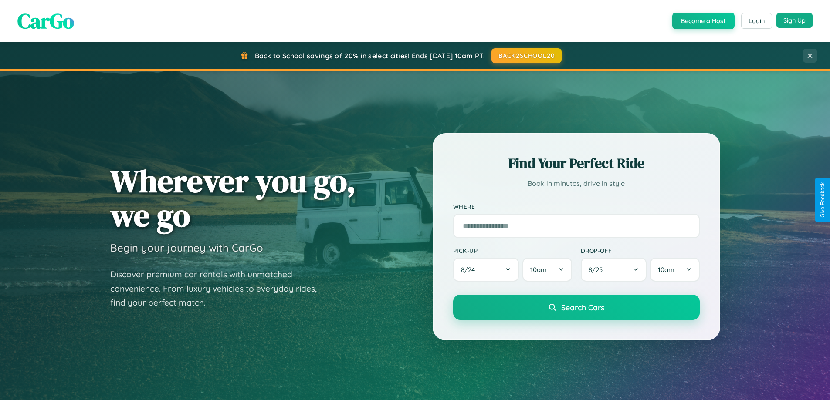  What do you see at coordinates (823, 200) in the screenshot?
I see `div: Give Feedback` at bounding box center [823, 200].